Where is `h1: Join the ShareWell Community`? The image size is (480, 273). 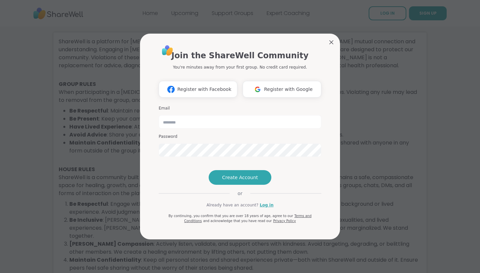
h1: Join the ShareWell Community is located at coordinates (240, 56).